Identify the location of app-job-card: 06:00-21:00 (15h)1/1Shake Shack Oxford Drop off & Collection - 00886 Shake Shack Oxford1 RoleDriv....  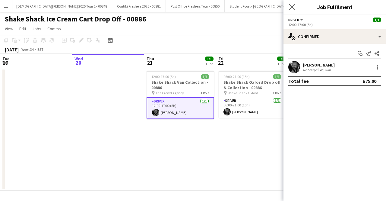
(253, 94).